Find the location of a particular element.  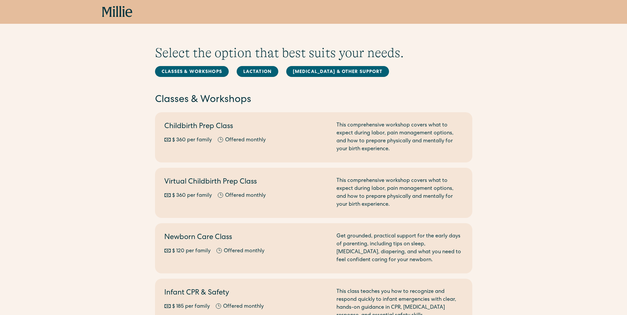

a: Newborn Care Class$ 120 per familyOffered monthlyGet grounded, practical support for the early da... is located at coordinates (313, 248).